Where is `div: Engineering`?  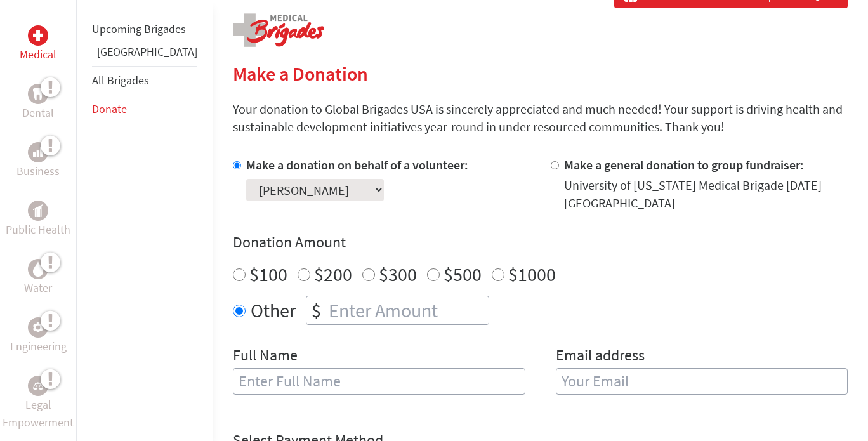
div: Engineering is located at coordinates (38, 328).